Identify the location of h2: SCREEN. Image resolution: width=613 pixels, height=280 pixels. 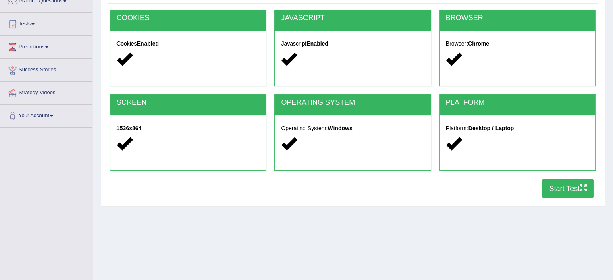
(188, 103).